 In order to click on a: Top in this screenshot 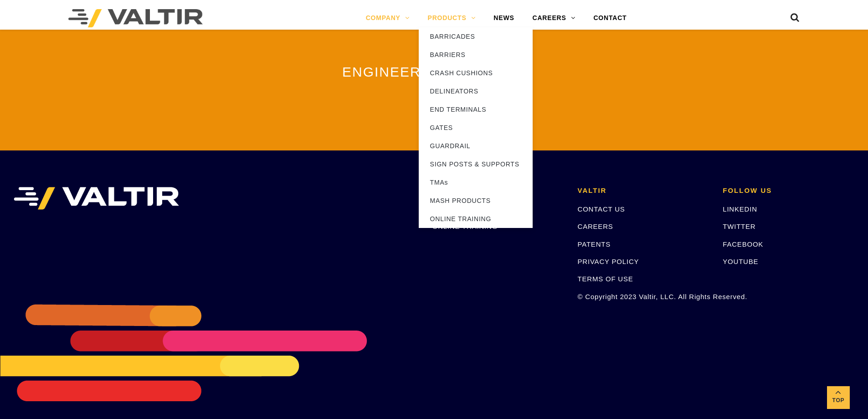, I will do `click(838, 398)`.